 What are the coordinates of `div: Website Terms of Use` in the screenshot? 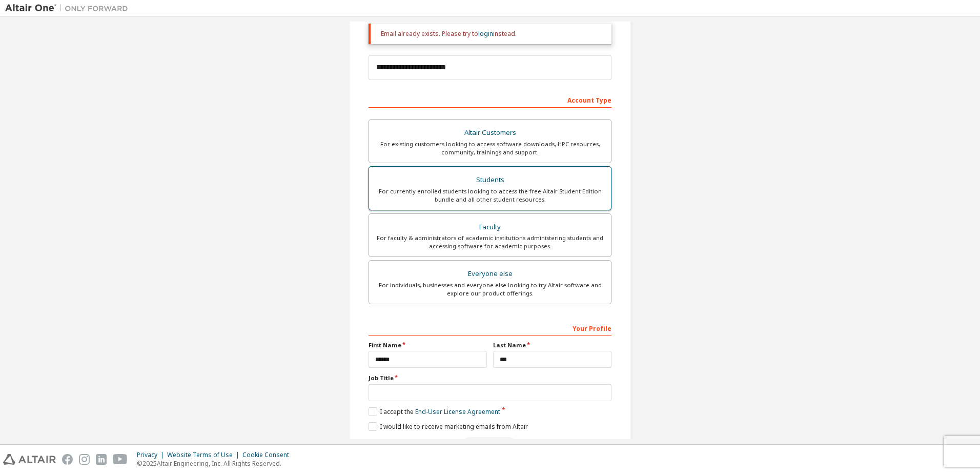 It's located at (205, 455).